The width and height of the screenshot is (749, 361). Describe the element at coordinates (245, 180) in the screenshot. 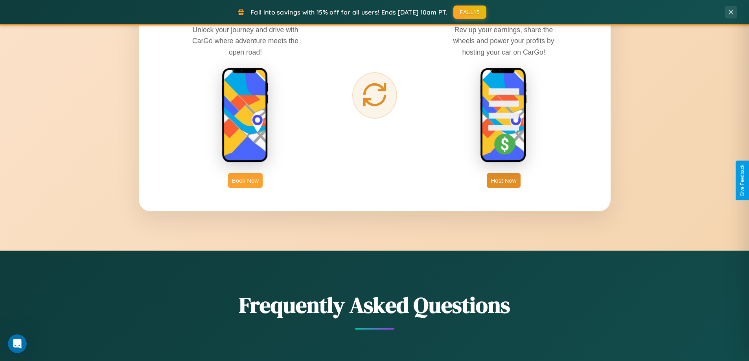

I see `button: Book Now` at that location.